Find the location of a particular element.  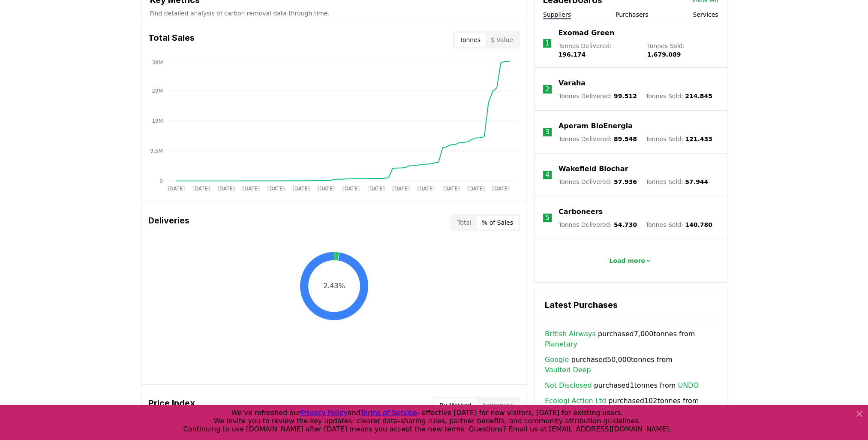

tspan: 0 is located at coordinates (161, 181).